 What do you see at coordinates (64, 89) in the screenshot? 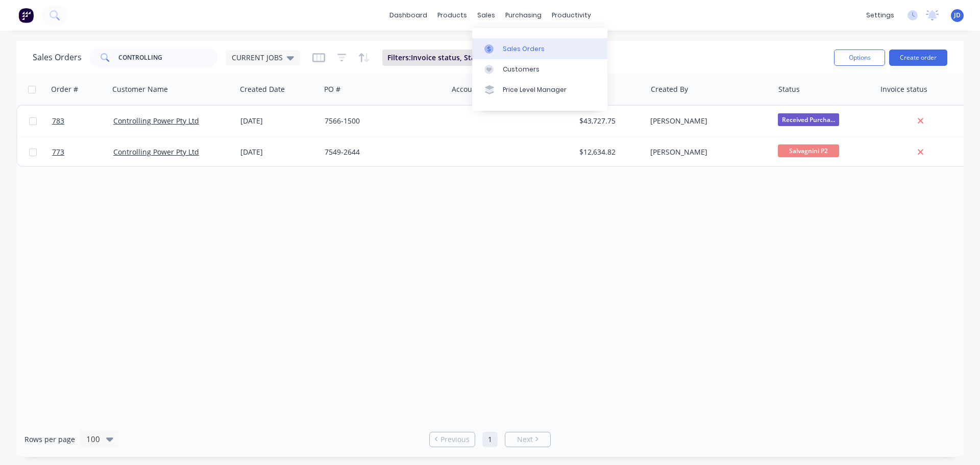
I see `div: Order #` at bounding box center [64, 89].